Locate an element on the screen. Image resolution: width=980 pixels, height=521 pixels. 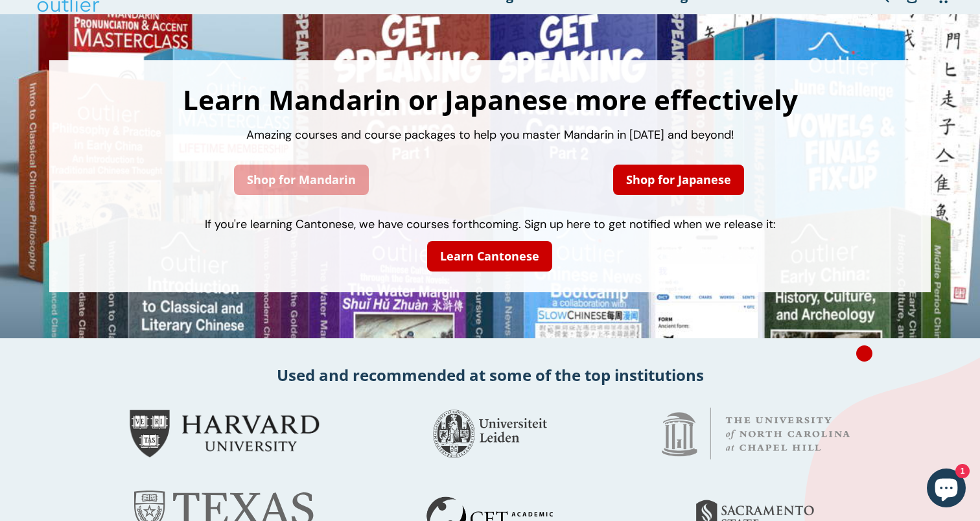
span: If you're learning Cantonese, we have courses forthcoming. Sign up here to get notified when we r... is located at coordinates (490, 224).